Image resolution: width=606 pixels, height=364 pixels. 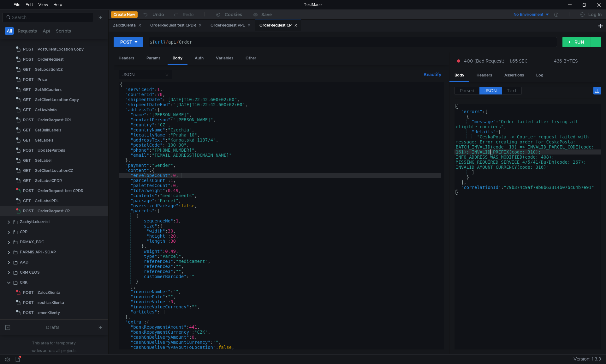 What do you see at coordinates (153, 14) in the screenshot?
I see `button: Undo` at bounding box center [153, 14].